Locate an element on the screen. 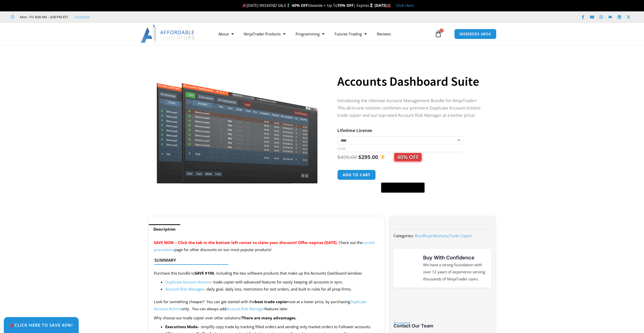  strong: 40% OFF is located at coordinates (300, 5).